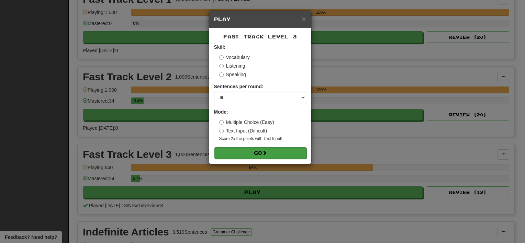 The image size is (525, 243). What do you see at coordinates (221, 57) in the screenshot?
I see `input: Vocabulary` at bounding box center [221, 57].